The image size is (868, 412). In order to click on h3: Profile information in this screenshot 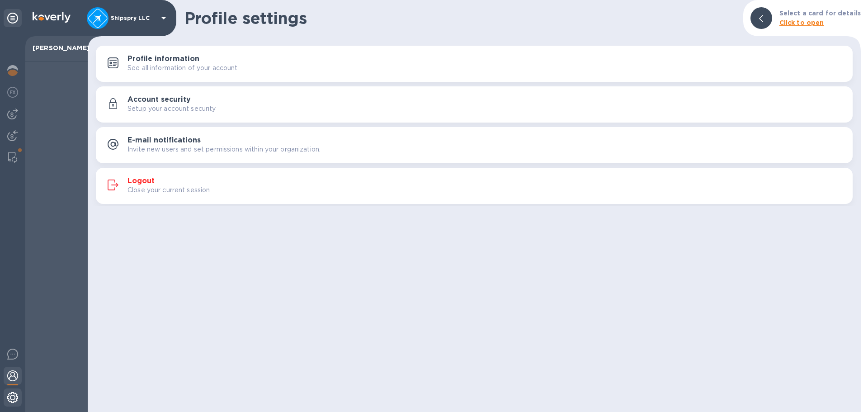, I will do `click(163, 59)`.